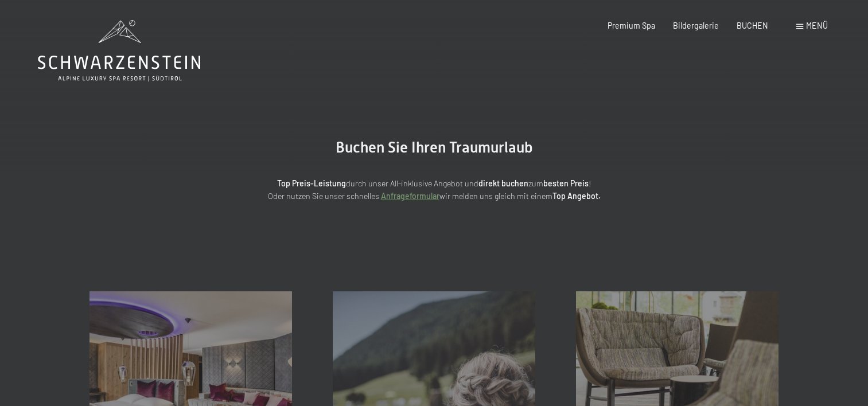 The image size is (868, 406). Describe the element at coordinates (696, 26) in the screenshot. I see `span: Bildergalerie` at that location.